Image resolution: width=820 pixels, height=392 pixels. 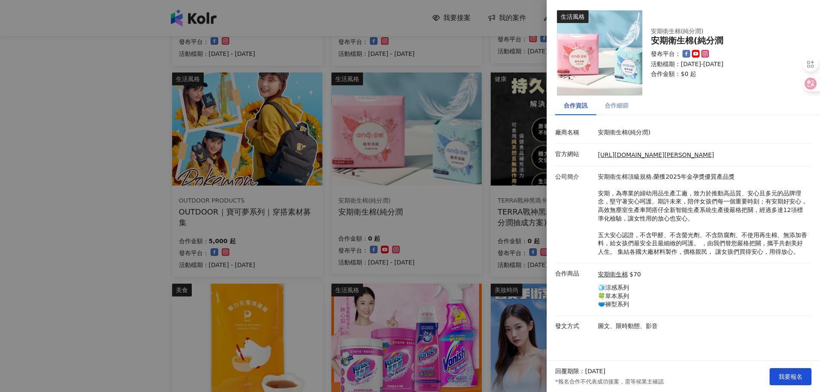 What do you see at coordinates (702, 327) in the screenshot?
I see `p: 圖文、限時動態、影音` at bounding box center [702, 327].